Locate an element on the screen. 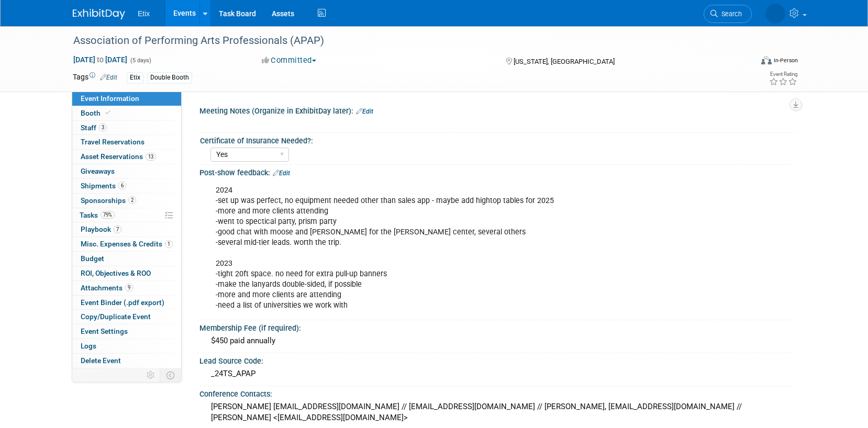 The image size is (868, 428). td: Personalize Event Tab Strip is located at coordinates (151, 375).